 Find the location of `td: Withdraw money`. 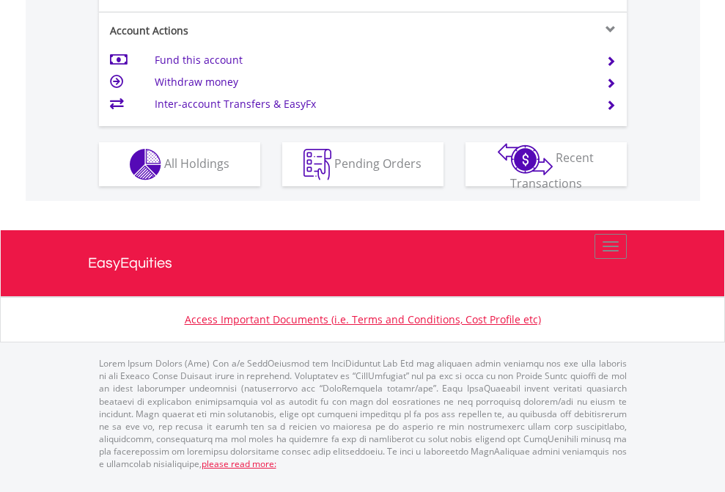

td: Withdraw money is located at coordinates (371, 82).